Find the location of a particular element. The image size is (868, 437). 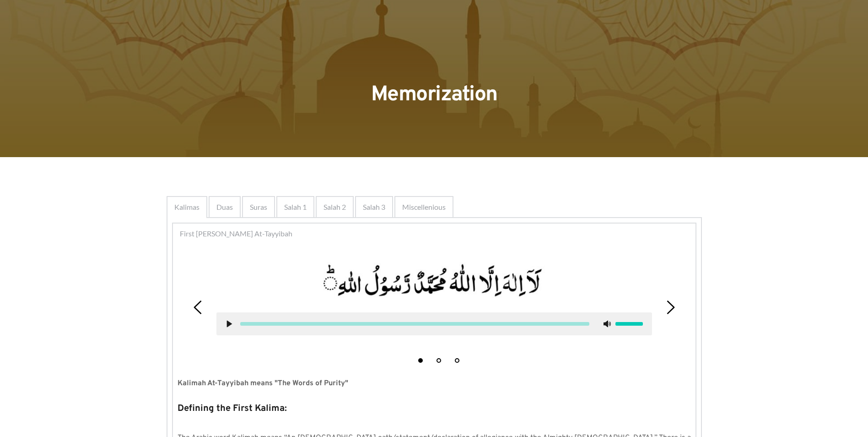

span: Duas is located at coordinates (225, 207).